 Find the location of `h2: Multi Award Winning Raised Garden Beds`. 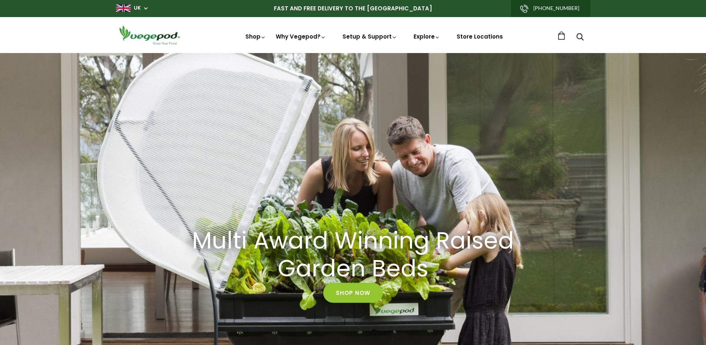

h2: Multi Award Winning Raised Garden Beds is located at coordinates (353, 255).